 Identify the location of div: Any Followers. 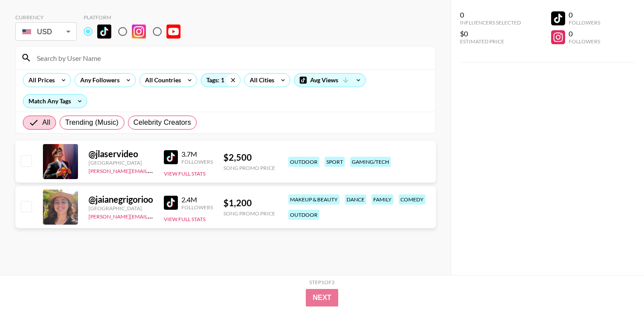
(98, 80).